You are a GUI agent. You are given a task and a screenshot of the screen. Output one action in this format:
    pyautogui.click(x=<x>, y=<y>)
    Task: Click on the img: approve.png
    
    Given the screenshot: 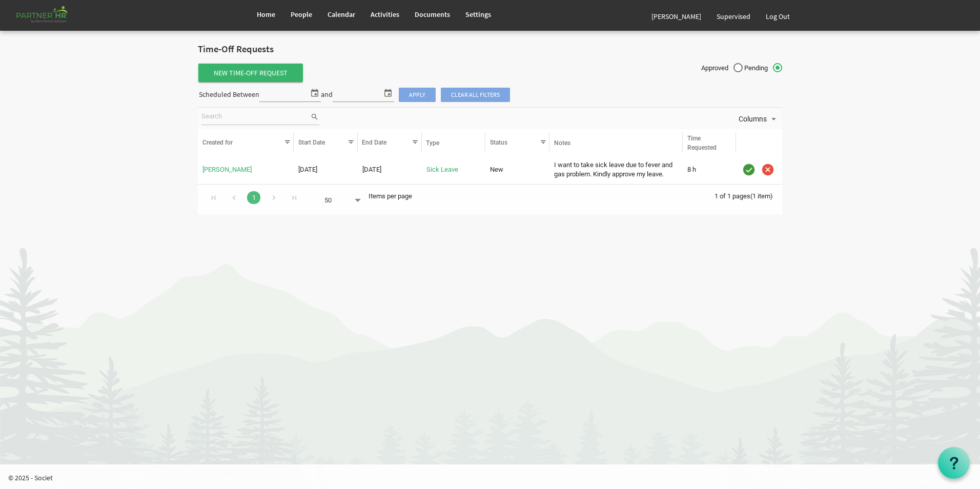 What is the action you would take?
    pyautogui.click(x=749, y=170)
    